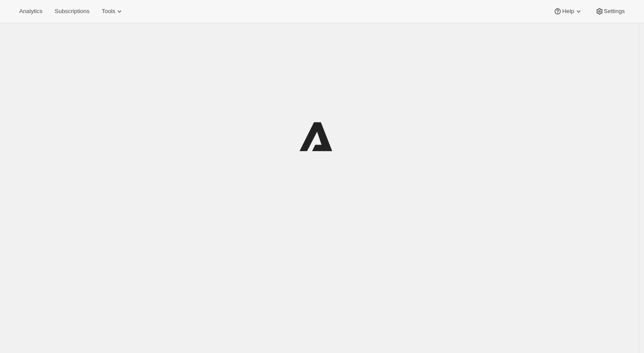  What do you see at coordinates (31, 11) in the screenshot?
I see `button: Analytics` at bounding box center [31, 11].